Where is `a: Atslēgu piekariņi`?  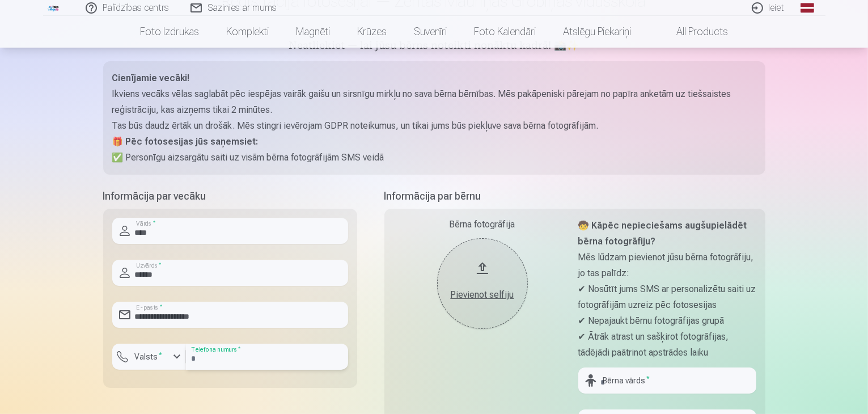
a: Atslēgu piekariņi is located at coordinates (597, 32).